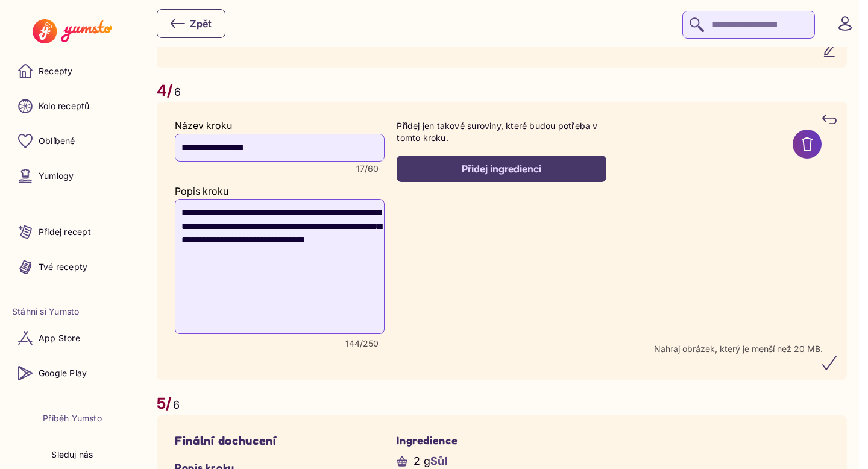 This screenshot has height=469, width=868. Describe the element at coordinates (439, 460) in the screenshot. I see `span: Sůl` at that location.